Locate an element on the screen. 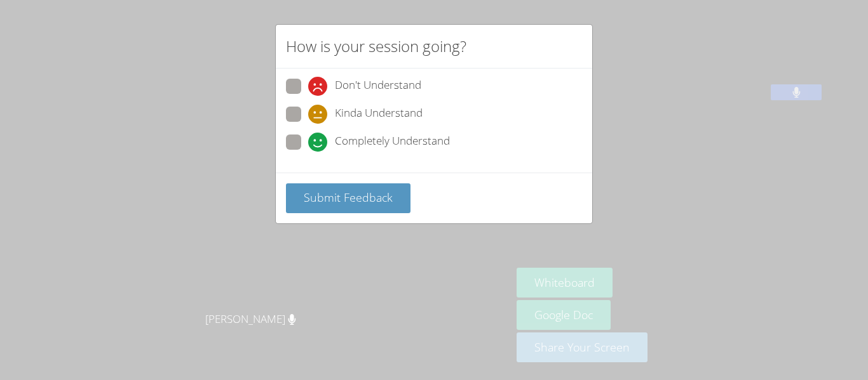 The width and height of the screenshot is (868, 380). span: Completely Understand is located at coordinates (391, 142).